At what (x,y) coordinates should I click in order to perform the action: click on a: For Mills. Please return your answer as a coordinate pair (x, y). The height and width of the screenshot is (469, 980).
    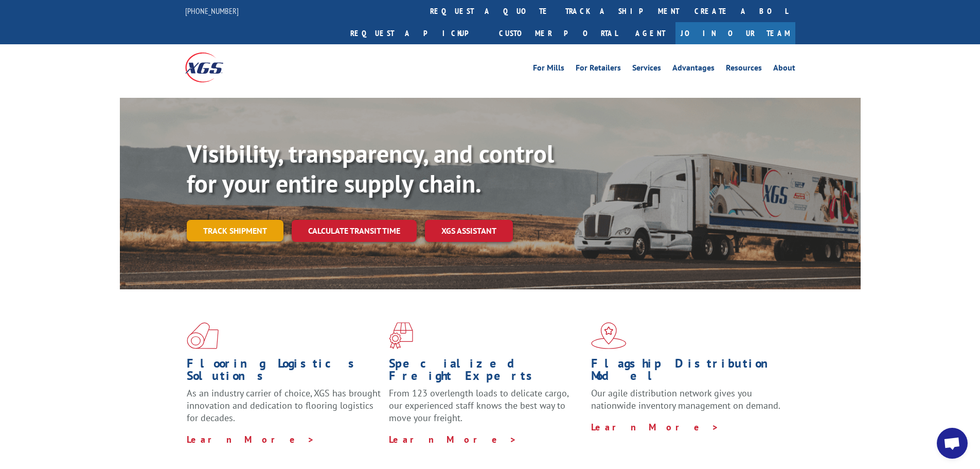
    Looking at the image, I should click on (548, 69).